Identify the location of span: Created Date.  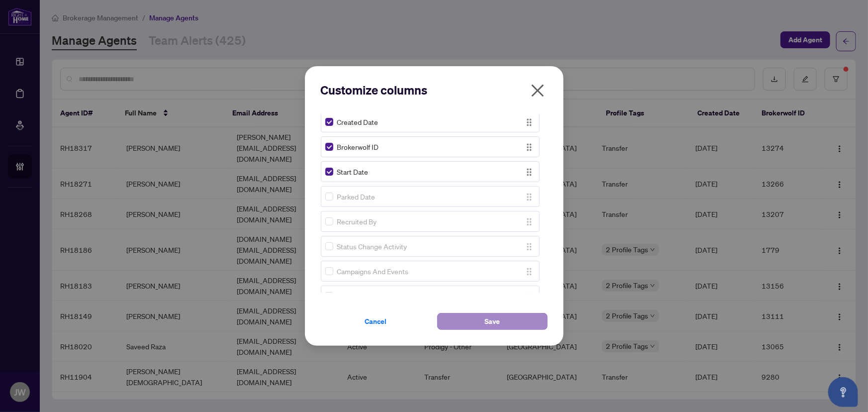
(357, 122).